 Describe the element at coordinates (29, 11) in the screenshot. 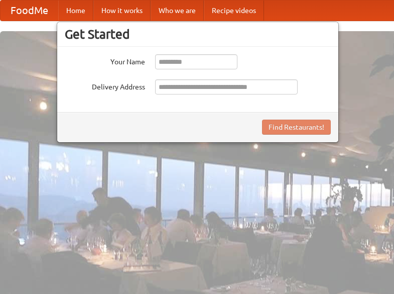

I see `a: FoodMe` at that location.